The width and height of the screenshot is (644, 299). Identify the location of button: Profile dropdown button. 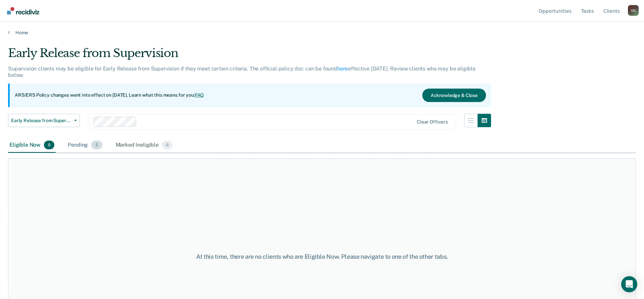
(633, 11).